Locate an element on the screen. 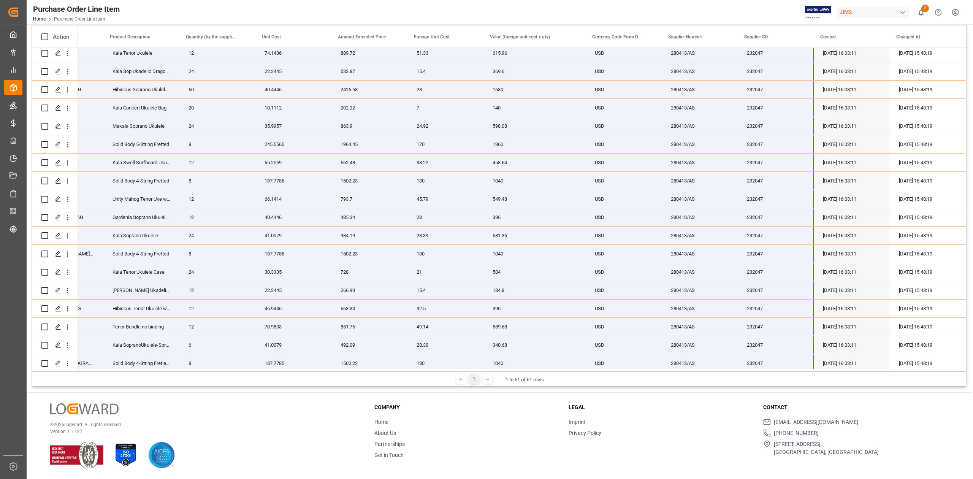  span: Value (foreign unit cost x qty) is located at coordinates (520, 37).